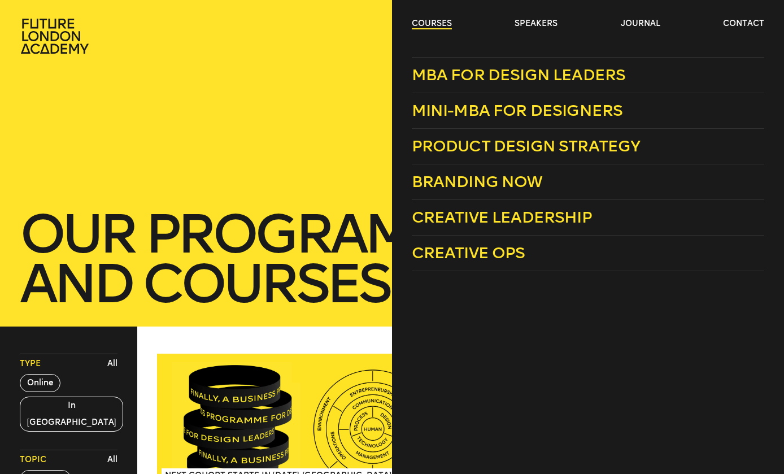  I want to click on a: Creative Ops, so click(588, 253).